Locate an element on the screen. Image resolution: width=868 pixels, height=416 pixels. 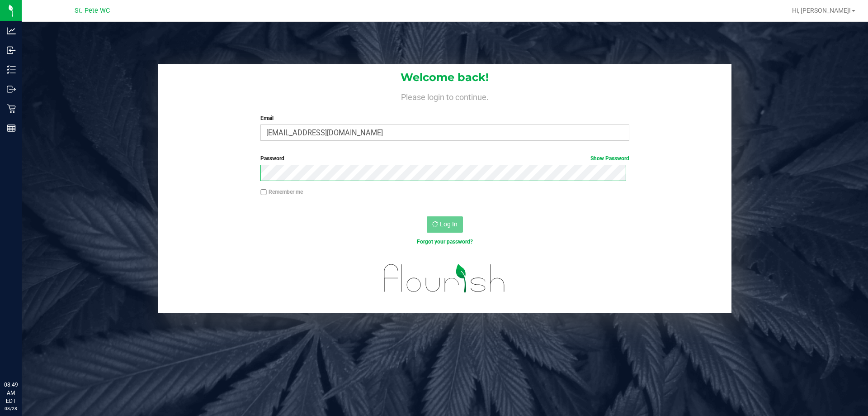
a: Forgot your password? is located at coordinates (445, 242).